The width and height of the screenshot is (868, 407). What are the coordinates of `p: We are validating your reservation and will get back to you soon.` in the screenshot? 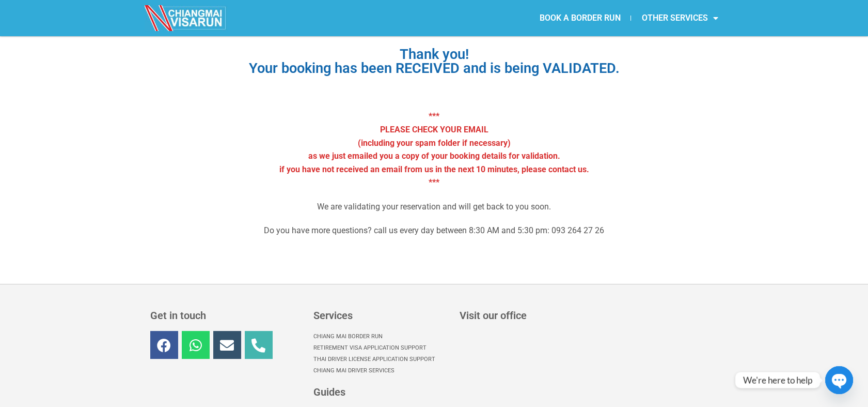 It's located at (434, 206).